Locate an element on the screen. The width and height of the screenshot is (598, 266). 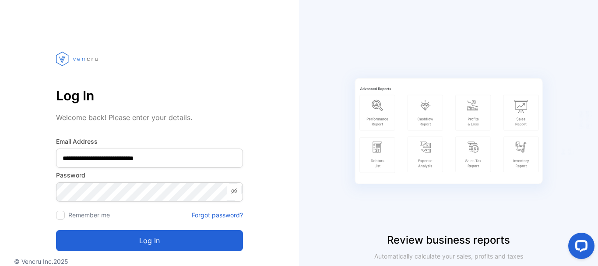
button: Open LiveChat chat widget is located at coordinates (20, 17).